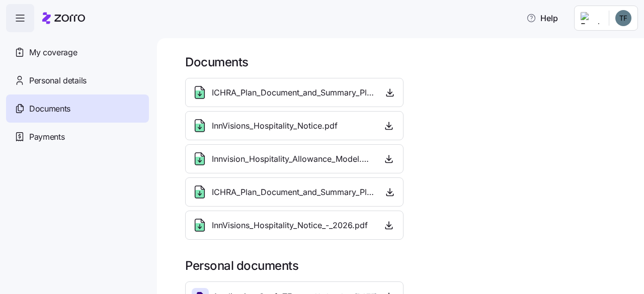 Image resolution: width=644 pixels, height=294 pixels. Describe the element at coordinates (408, 265) in the screenshot. I see `h1: Personal documents` at that location.